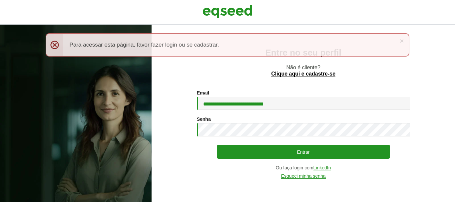  What do you see at coordinates (303, 71) in the screenshot?
I see `p: Não é cliente?` at bounding box center [303, 71].